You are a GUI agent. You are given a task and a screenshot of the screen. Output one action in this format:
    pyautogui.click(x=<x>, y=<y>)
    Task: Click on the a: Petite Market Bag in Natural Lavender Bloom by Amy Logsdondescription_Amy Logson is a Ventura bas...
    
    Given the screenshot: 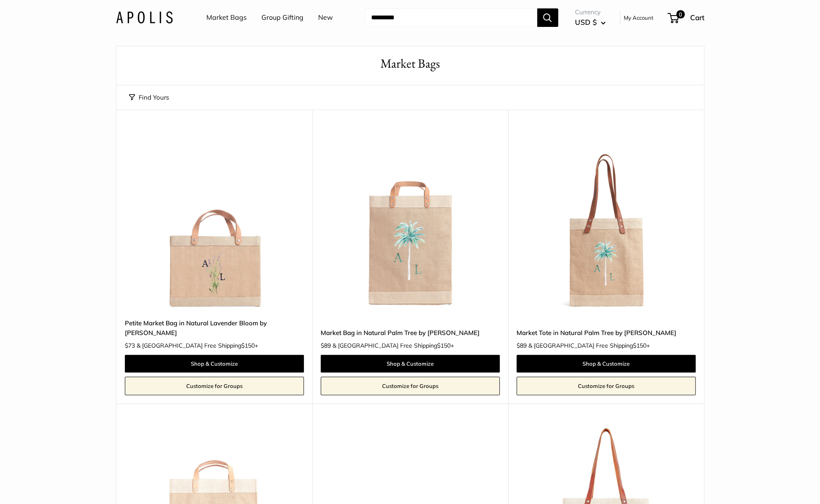 What is the action you would take?
    pyautogui.click(x=214, y=220)
    